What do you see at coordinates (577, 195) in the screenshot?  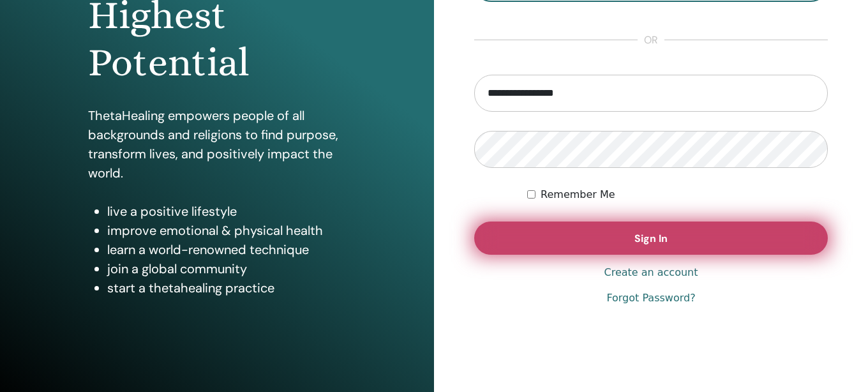 I see `label: Remember Me` at bounding box center [577, 195].